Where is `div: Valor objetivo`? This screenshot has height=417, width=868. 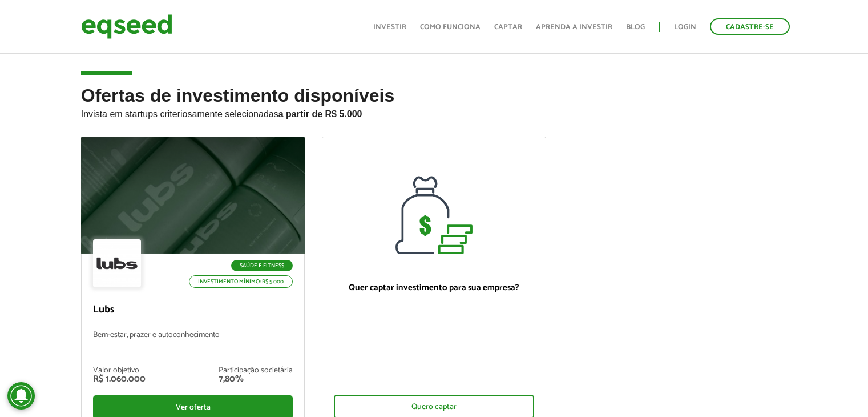
div: Valor objetivo is located at coordinates (120, 371).